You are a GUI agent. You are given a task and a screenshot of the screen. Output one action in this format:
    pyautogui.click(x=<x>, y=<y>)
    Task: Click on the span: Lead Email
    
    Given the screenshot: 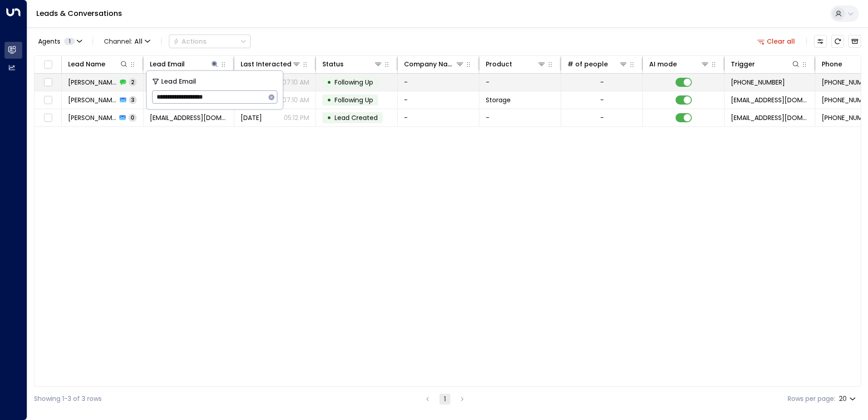 What is the action you would take?
    pyautogui.click(x=178, y=81)
    